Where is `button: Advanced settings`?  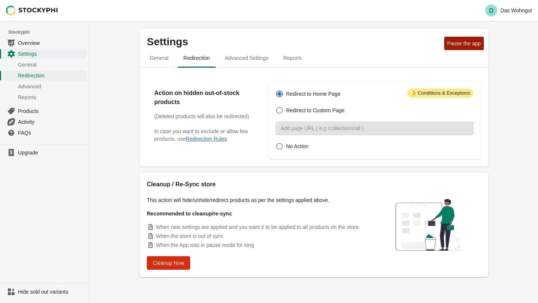
button: Advanced settings is located at coordinates (247, 58).